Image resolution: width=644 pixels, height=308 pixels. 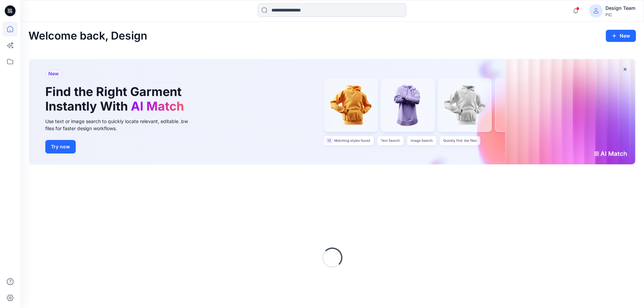 What do you see at coordinates (61, 147) in the screenshot?
I see `button: Try now` at bounding box center [61, 147].